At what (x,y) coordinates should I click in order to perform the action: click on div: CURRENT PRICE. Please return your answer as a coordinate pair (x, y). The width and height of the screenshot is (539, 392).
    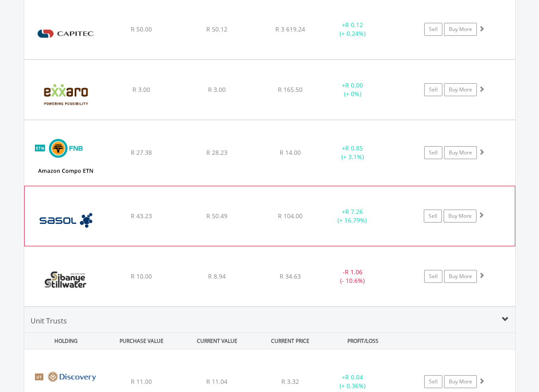
    Looking at the image, I should click on (289, 341).